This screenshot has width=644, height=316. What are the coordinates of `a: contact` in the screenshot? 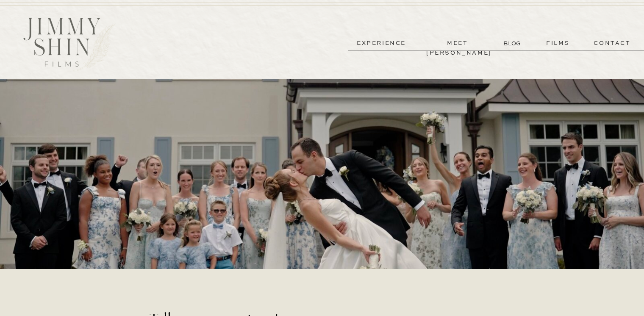 It's located at (612, 43).